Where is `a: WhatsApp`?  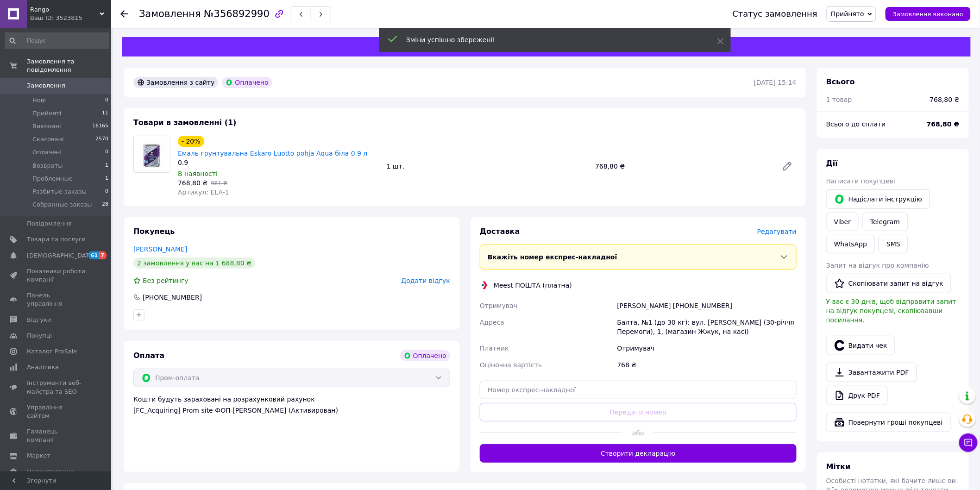
a: WhatsApp is located at coordinates (850, 244).